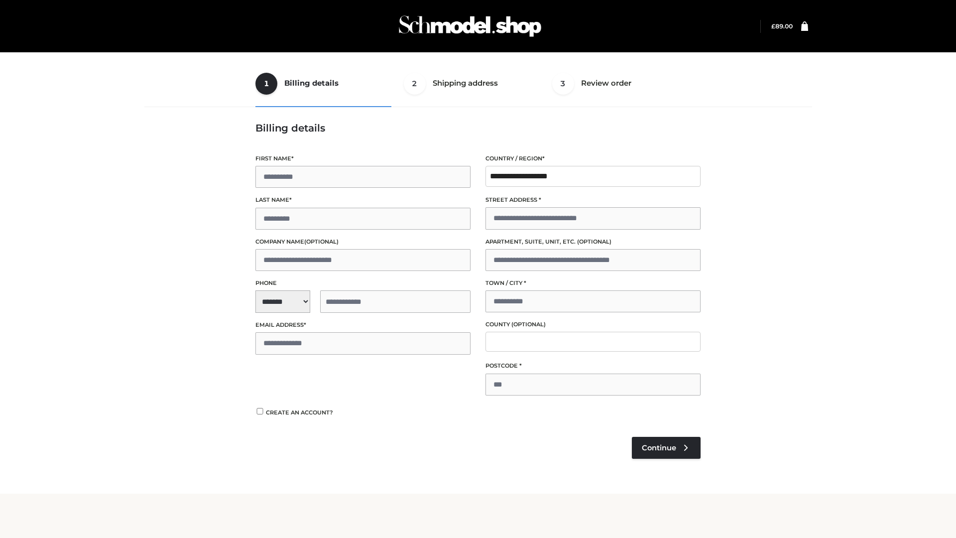 The height and width of the screenshot is (538, 956). What do you see at coordinates (593, 241) in the screenshot?
I see `label: Apartment, suite, unit, etc.` at bounding box center [593, 241].